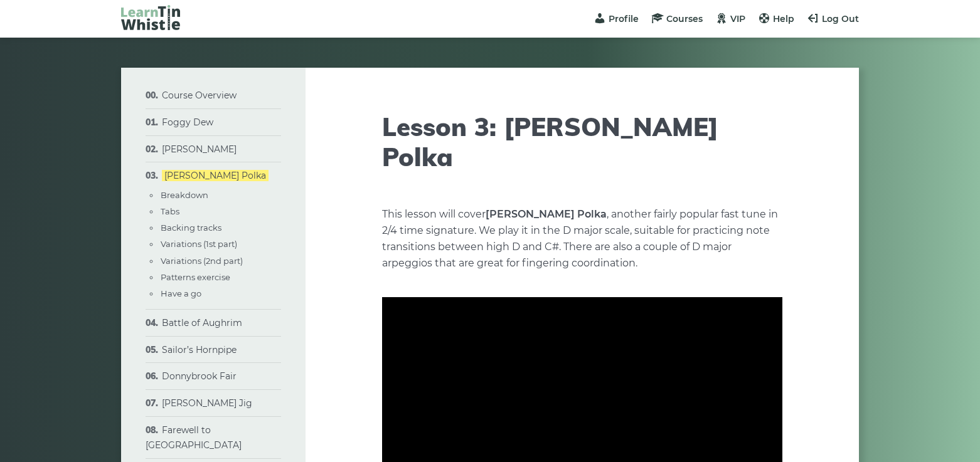  What do you see at coordinates (199, 95) in the screenshot?
I see `a: Course Overview` at bounding box center [199, 95].